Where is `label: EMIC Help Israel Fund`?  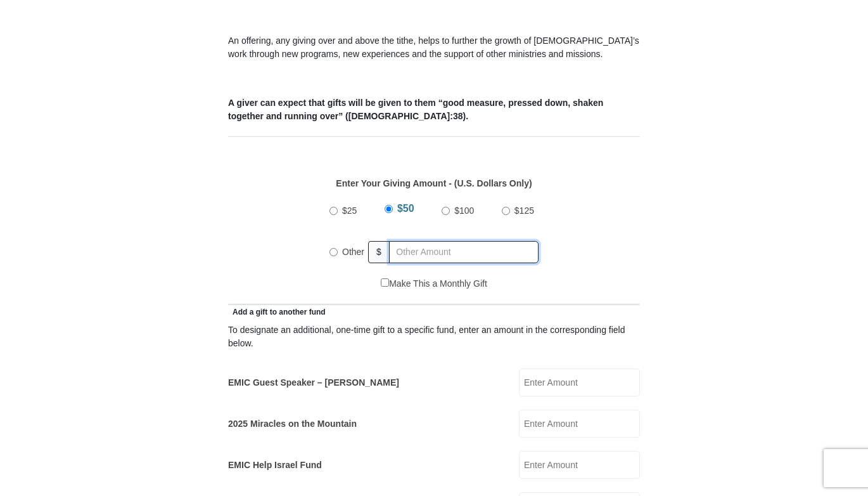
label: EMIC Help Israel Fund is located at coordinates (275, 465).